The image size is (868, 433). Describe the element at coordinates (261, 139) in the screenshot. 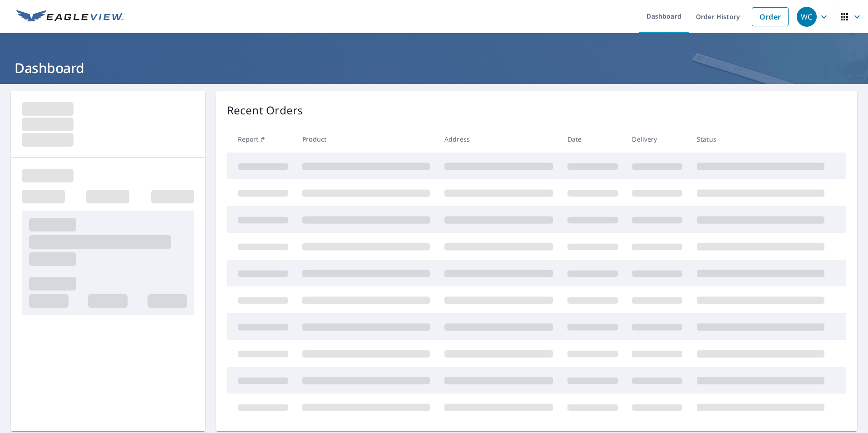

I see `th: Report #` at that location.